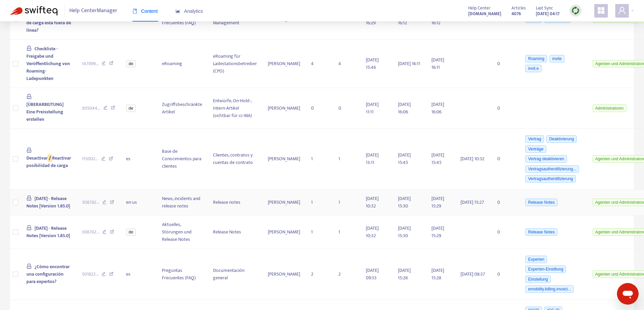 The height and width of the screenshot is (310, 644). Describe the element at coordinates (546, 269) in the screenshot. I see `span: Experten-Einstllung` at that location.